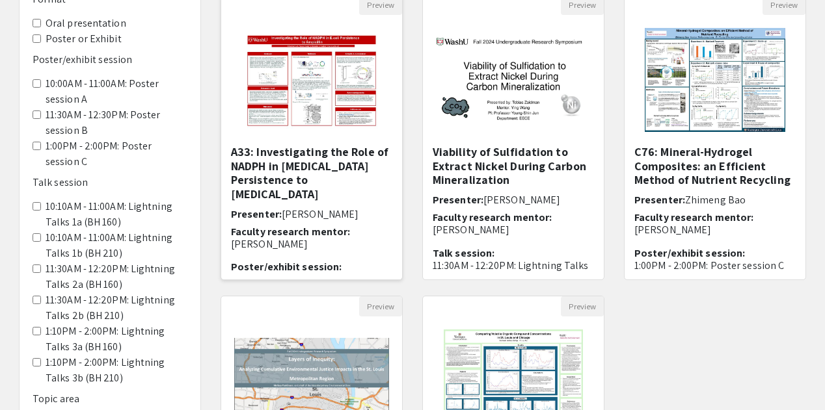 The height and width of the screenshot is (410, 825). What do you see at coordinates (513, 80) in the screenshot?
I see `img: <p><span style="color: black;">Viability of Sulfidation to Extract Nickel During Carbon Mineraliz...` at bounding box center [513, 80].